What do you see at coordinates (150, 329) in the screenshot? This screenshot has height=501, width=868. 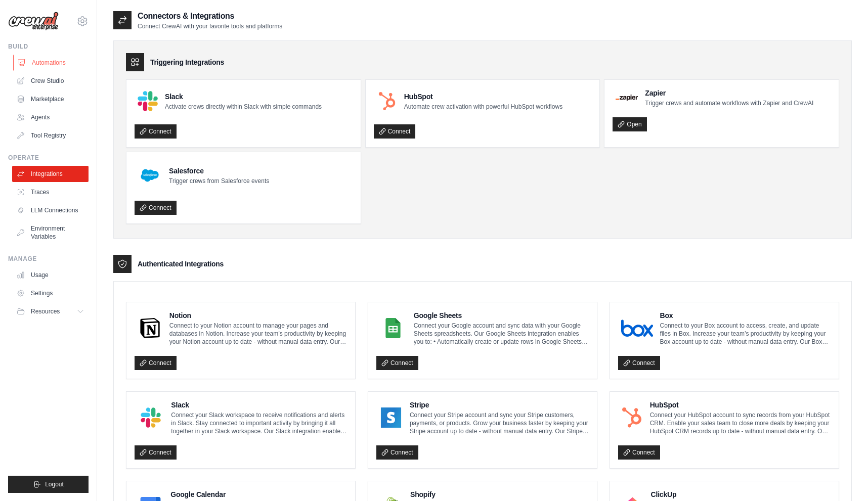 I see `img: Notion Logo` at bounding box center [150, 329].